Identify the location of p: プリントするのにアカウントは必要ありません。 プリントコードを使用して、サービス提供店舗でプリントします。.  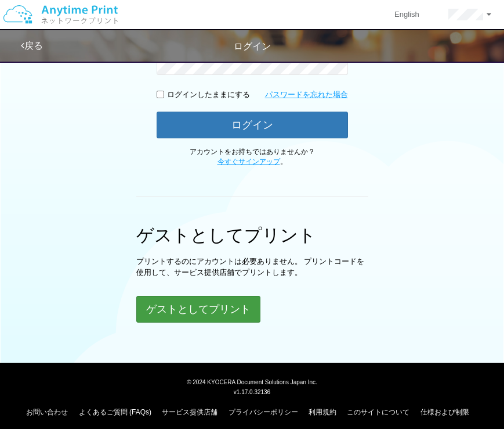
(252, 267).